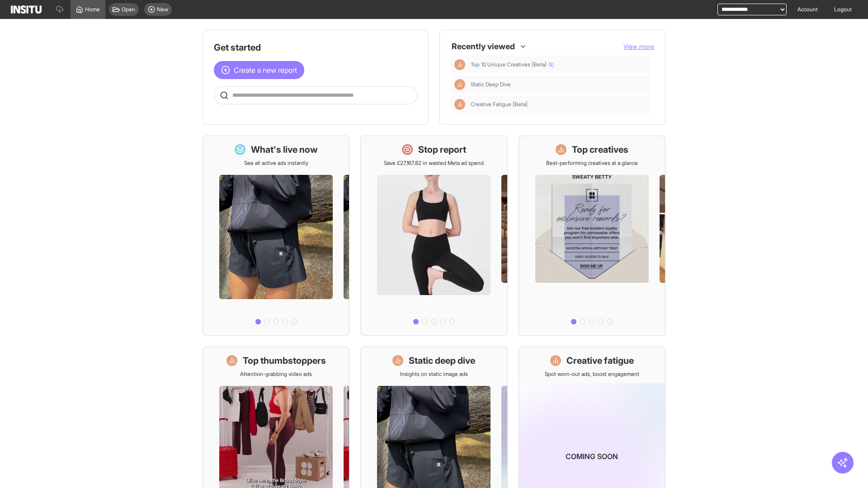 The width and height of the screenshot is (868, 488). Describe the element at coordinates (92, 10) in the screenshot. I see `span: Home` at that location.